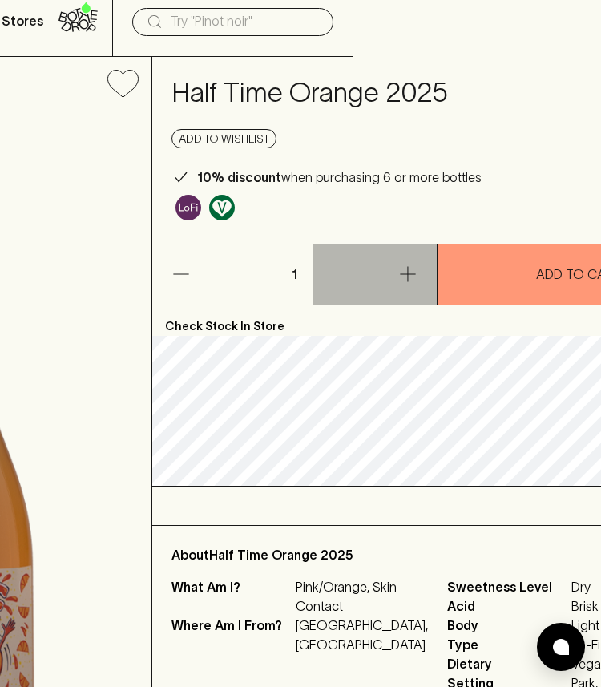 The image size is (601, 687). Describe the element at coordinates (245, 22) in the screenshot. I see `input: Try "Pinot noir"` at that location.